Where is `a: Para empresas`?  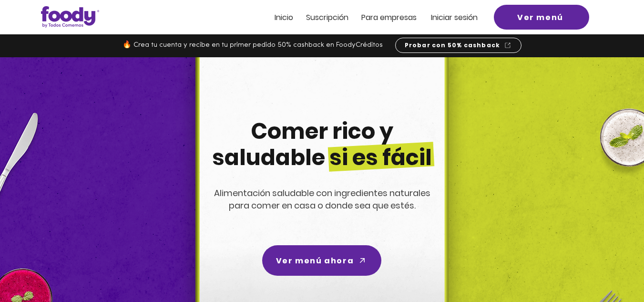
a: Para empresas is located at coordinates (389, 17).